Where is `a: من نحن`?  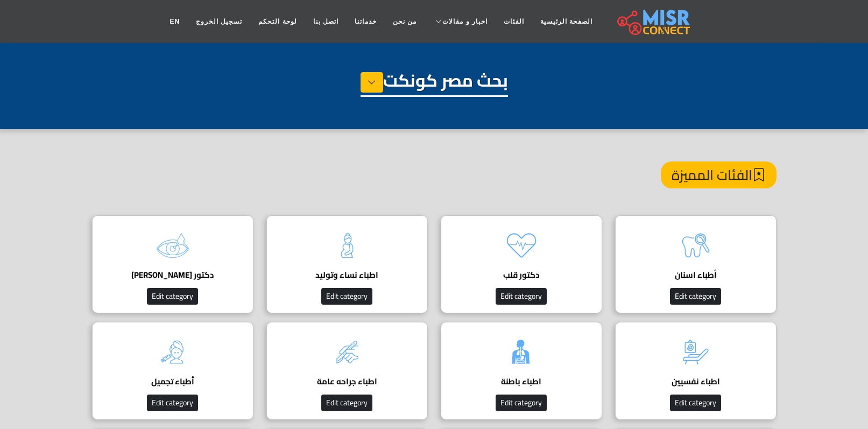
a: من نحن is located at coordinates (405, 21).